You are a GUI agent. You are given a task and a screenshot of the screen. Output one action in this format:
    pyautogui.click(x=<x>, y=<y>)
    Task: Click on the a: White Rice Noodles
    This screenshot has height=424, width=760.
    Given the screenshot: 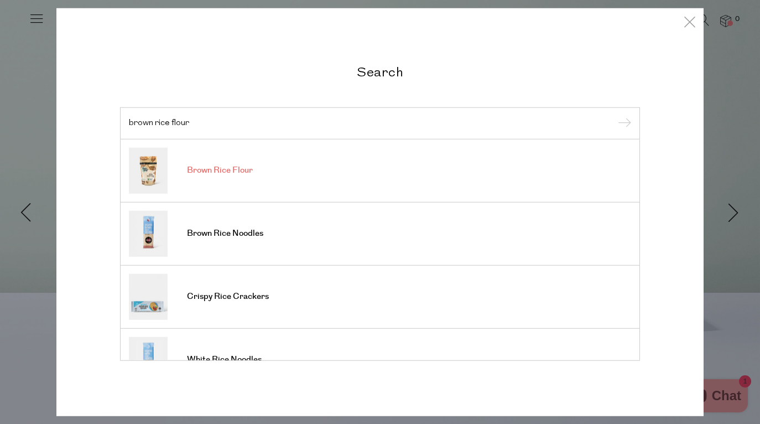 What is the action you would take?
    pyautogui.click(x=380, y=359)
    